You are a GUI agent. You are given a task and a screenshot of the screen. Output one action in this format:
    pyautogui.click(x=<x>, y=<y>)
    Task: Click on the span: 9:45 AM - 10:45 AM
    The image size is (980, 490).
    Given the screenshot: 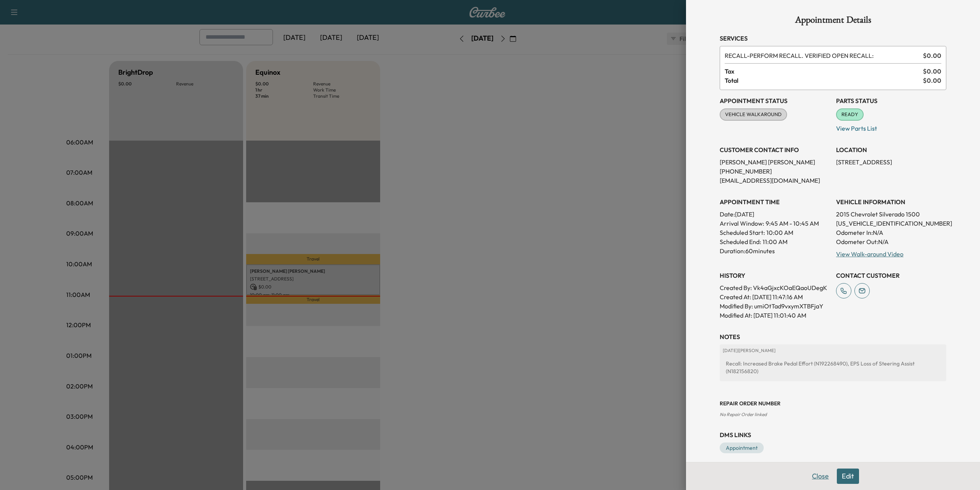 What is the action you would take?
    pyautogui.click(x=792, y=224)
    